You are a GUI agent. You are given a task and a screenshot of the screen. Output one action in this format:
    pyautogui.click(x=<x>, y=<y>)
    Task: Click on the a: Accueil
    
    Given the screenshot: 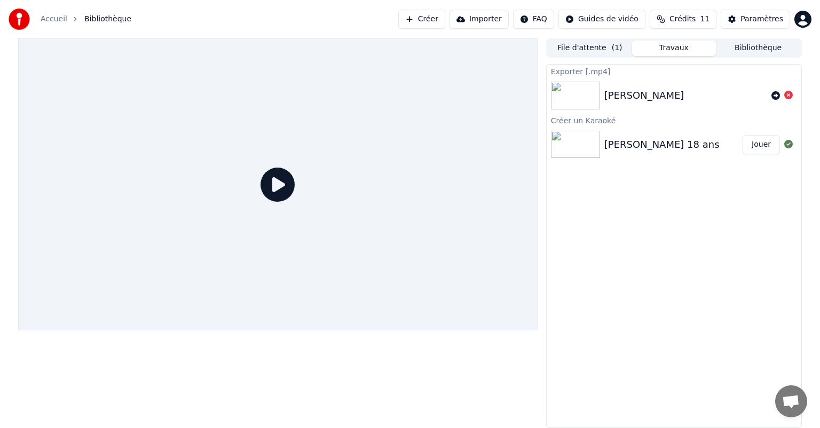 What is the action you would take?
    pyautogui.click(x=54, y=19)
    